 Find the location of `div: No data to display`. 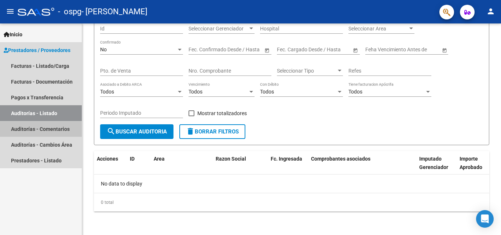

div: No data to display is located at coordinates (292, 184).